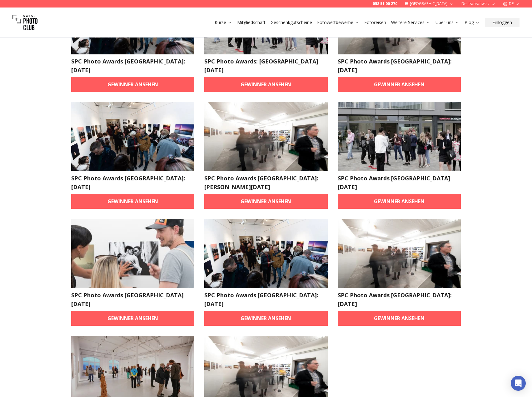  What do you see at coordinates (375, 23) in the screenshot?
I see `button: Fotoreisen` at bounding box center [375, 23].